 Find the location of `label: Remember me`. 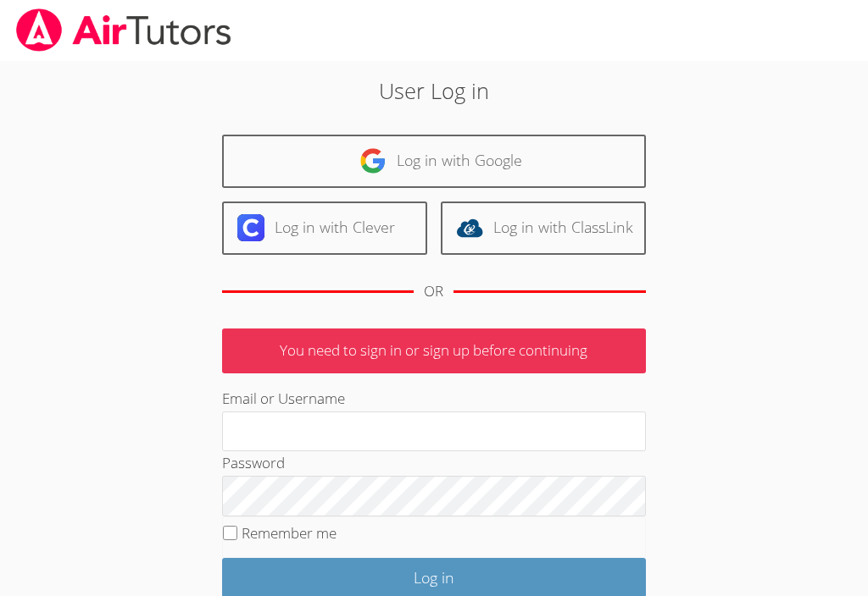

label: Remember me is located at coordinates (289, 533).